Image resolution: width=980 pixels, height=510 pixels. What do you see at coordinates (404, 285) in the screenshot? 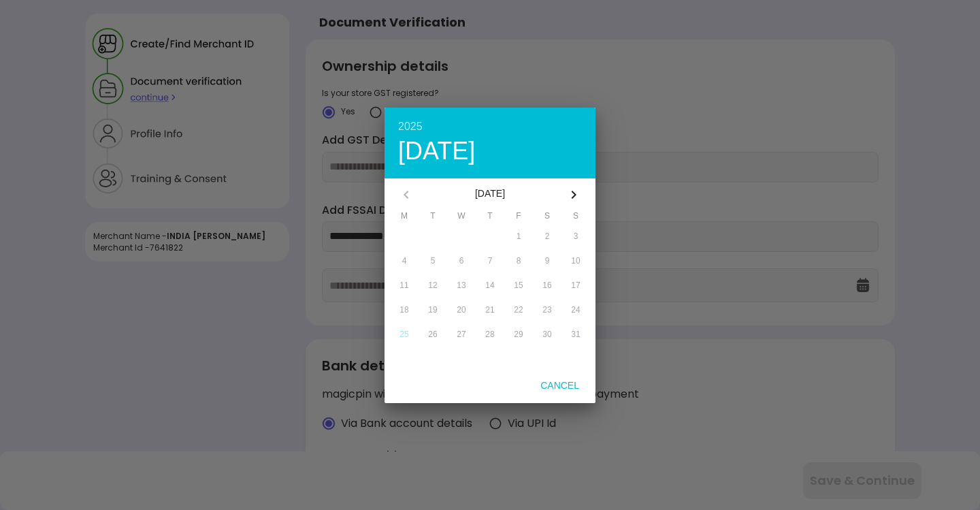
I see `span: 11` at bounding box center [404, 285].